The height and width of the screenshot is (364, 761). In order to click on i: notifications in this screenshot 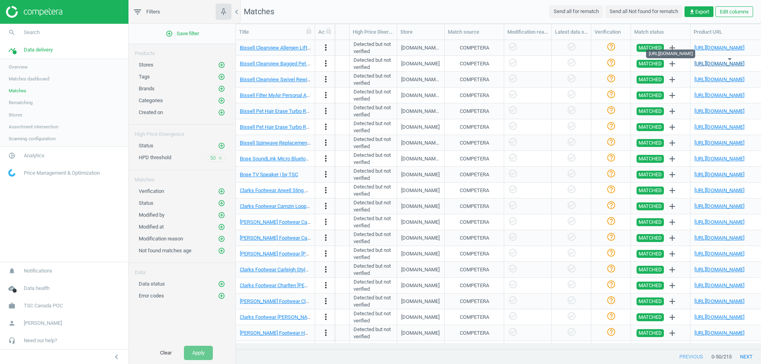, I will do `click(12, 271)`.